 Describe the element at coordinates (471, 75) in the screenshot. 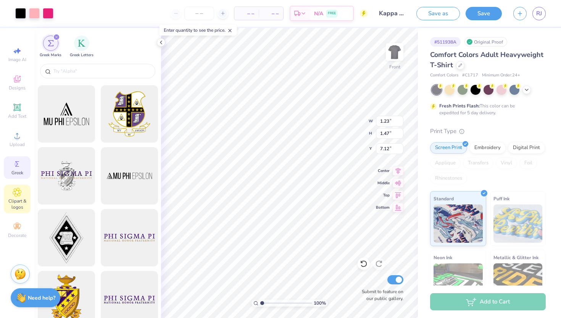

I see `span: # C1717` at that location.